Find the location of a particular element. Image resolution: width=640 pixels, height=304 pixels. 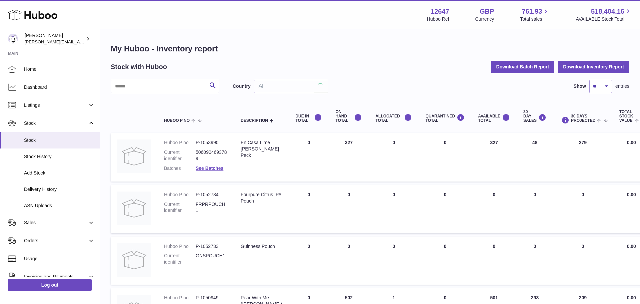

span: 30 DAYS PROJECTED is located at coordinates (583, 118).